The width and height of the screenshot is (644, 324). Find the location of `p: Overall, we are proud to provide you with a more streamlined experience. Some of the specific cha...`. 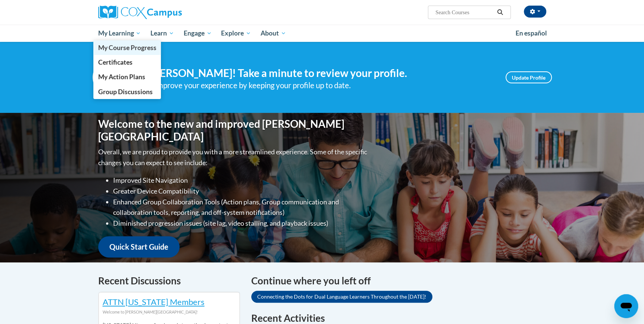

p: Overall, we are proud to provide you with a more streamlined experience. Some of the specific cha... is located at coordinates (233, 158).